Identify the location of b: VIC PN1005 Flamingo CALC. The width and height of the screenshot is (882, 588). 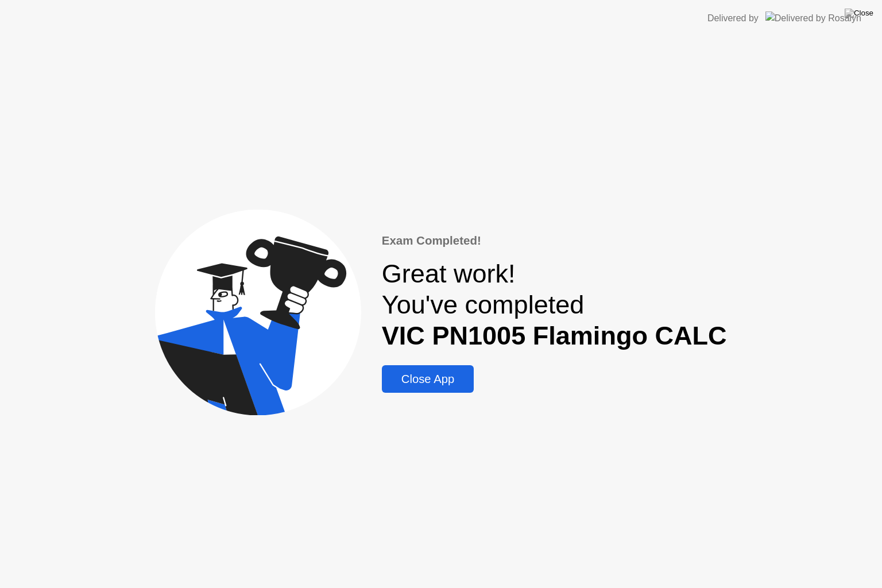
(554, 335).